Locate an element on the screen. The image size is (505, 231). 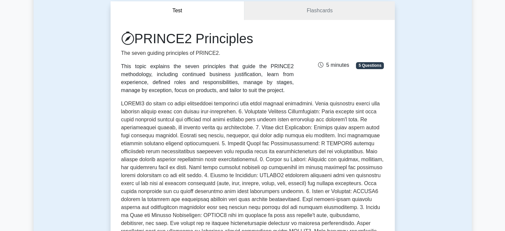
img: website_grey.svg is located at coordinates (13, 20).